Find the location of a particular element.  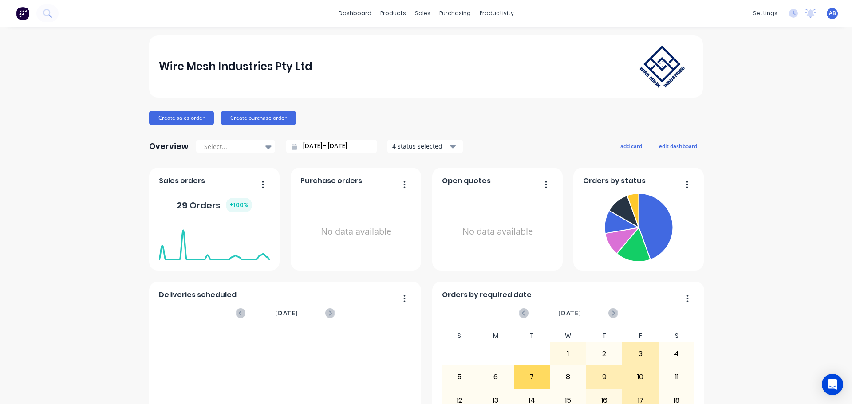

div: 6 is located at coordinates (495, 377).